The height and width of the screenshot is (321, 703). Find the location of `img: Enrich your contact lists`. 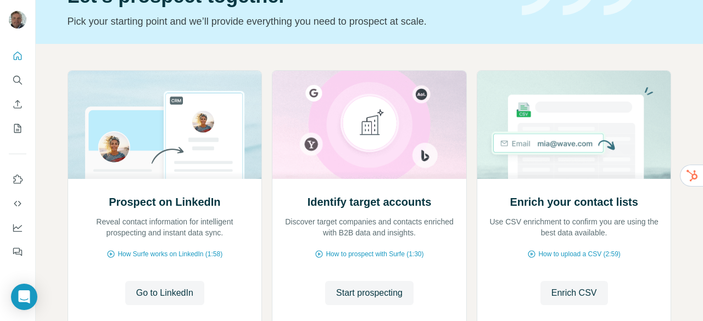

img: Enrich your contact lists is located at coordinates (574, 125).